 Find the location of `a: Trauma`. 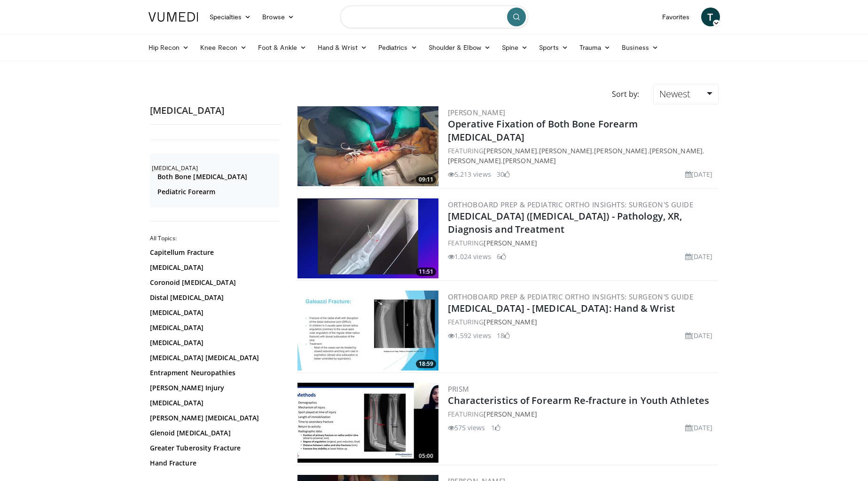

a: Trauma is located at coordinates (595, 47).